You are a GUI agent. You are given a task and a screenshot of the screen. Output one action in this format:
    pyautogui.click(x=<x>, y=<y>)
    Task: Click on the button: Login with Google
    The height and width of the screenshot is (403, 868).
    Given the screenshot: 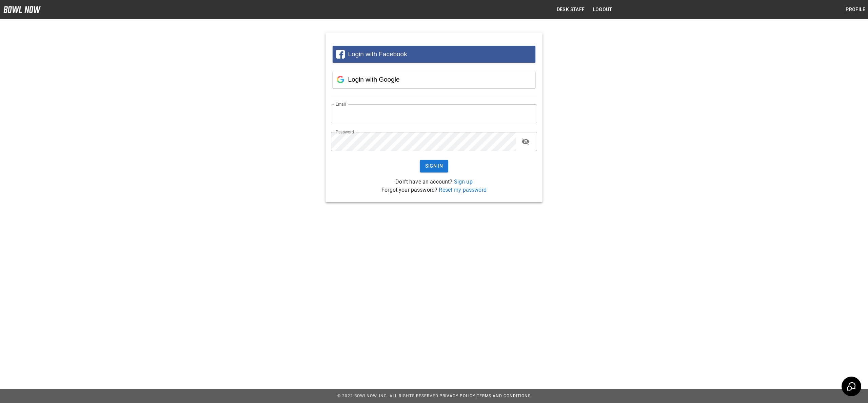 What is the action you would take?
    pyautogui.click(x=434, y=80)
    